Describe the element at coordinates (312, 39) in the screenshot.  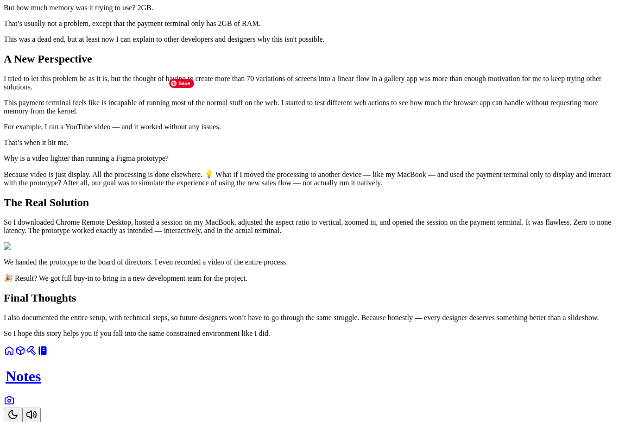
I see `p: This was a dead end, but at least now I can explain to other developers and designers why this is...` at that location.